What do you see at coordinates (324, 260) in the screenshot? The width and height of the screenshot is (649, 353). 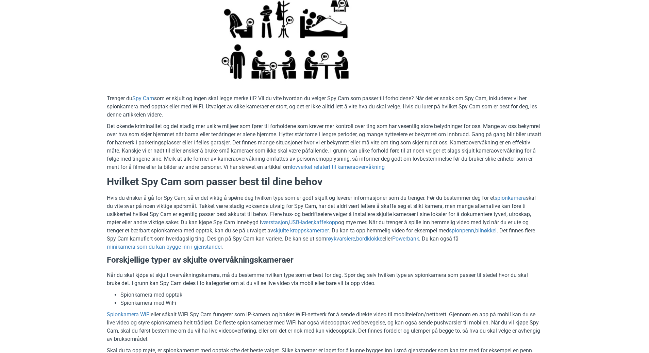 I see `h3: Forskjellige typer av skjulte overvåkningskameraer` at bounding box center [324, 260].